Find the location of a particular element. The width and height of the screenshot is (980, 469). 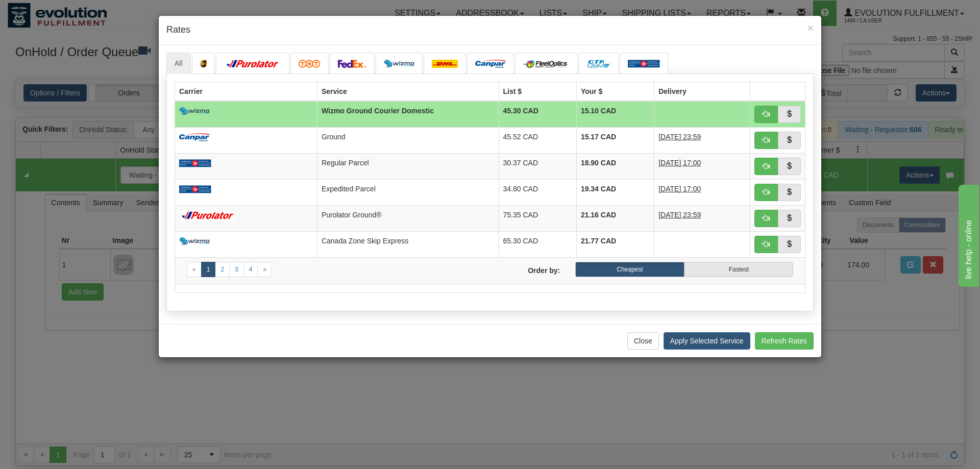

img: CarrierLogo_10191.png is located at coordinates (599, 64).